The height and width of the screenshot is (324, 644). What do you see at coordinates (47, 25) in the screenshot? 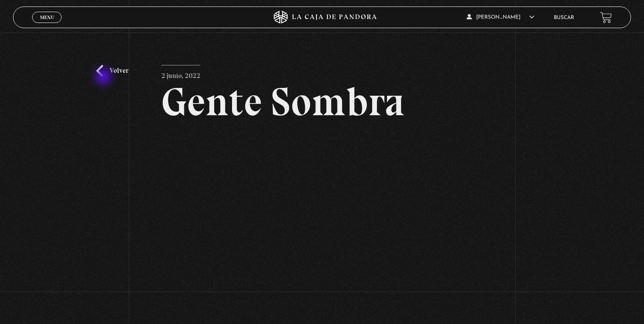
I see `span: Cerrar` at bounding box center [47, 25].